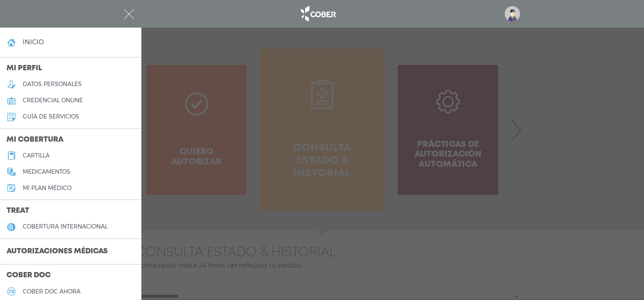 The width and height of the screenshot is (644, 300). What do you see at coordinates (36, 155) in the screenshot?
I see `h5: cartilla` at bounding box center [36, 155].